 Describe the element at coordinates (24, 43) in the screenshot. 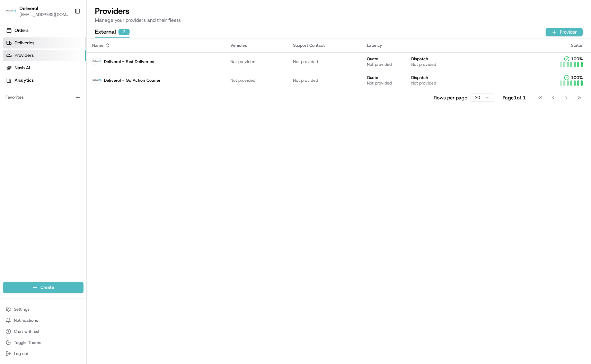

I see `span: Deliveries` at that location.